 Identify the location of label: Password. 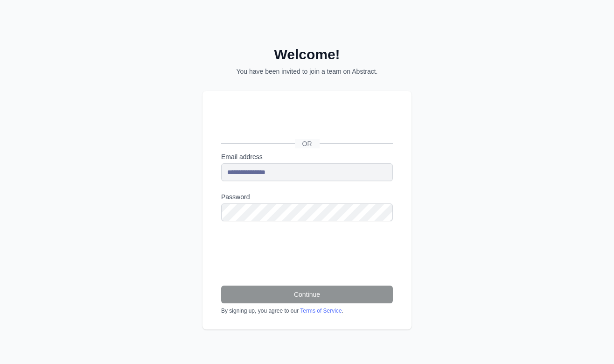
(307, 197).